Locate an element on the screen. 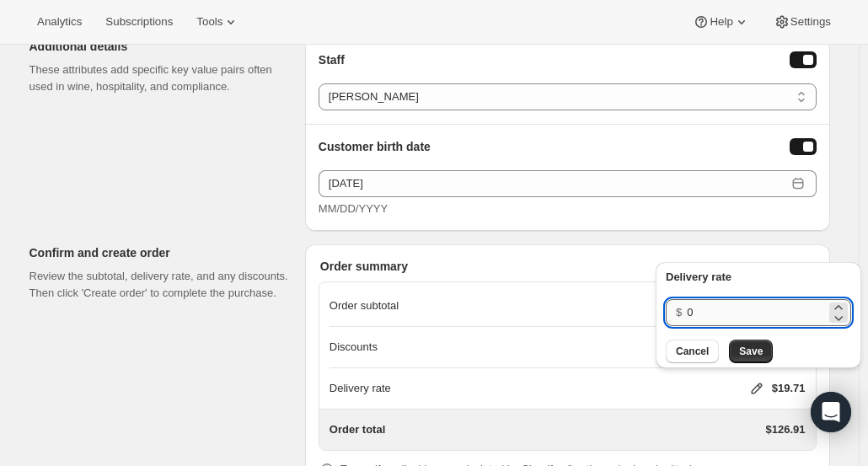 The width and height of the screenshot is (868, 466). span: Tools is located at coordinates (209, 22).